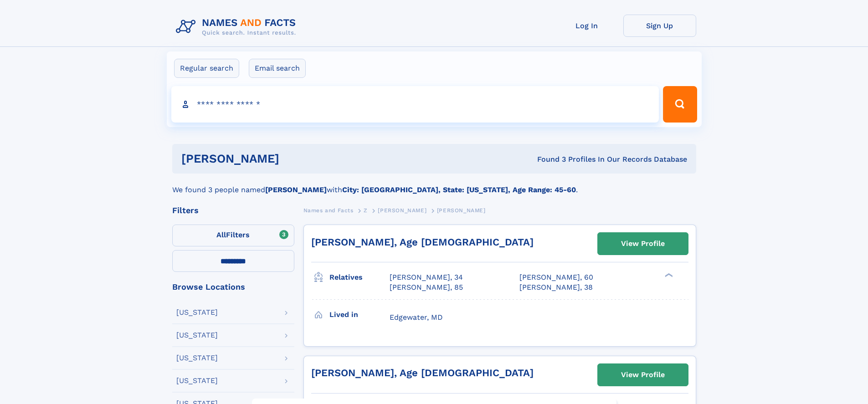 The width and height of the screenshot is (868, 404). I want to click on span: All, so click(221, 235).